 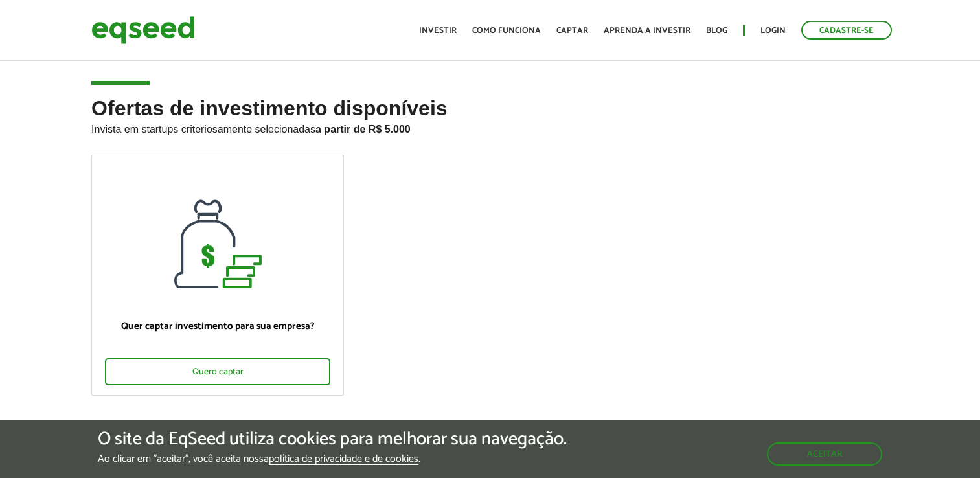 What do you see at coordinates (490, 127) in the screenshot?
I see `p: Invista em startups criteriosamente selecionadas` at bounding box center [490, 127].